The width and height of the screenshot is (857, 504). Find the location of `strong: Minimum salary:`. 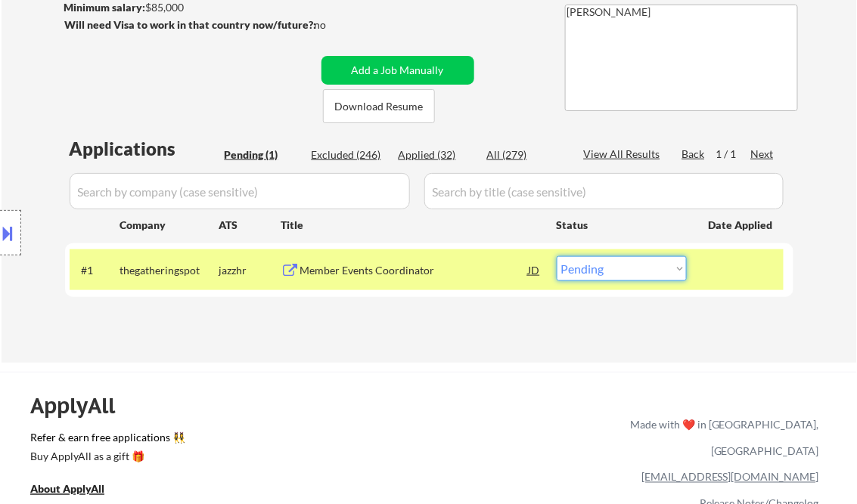

strong: Minimum salary: is located at coordinates (105, 7).